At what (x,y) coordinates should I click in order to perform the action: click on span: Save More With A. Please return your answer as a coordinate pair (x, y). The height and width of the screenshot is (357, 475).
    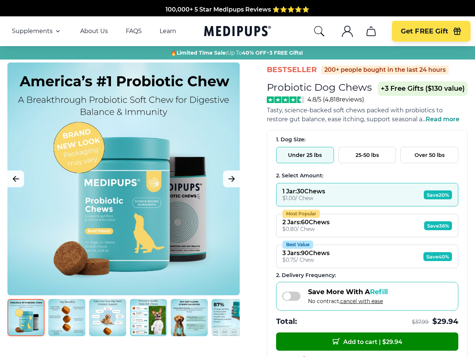
    Looking at the image, I should click on (348, 292).